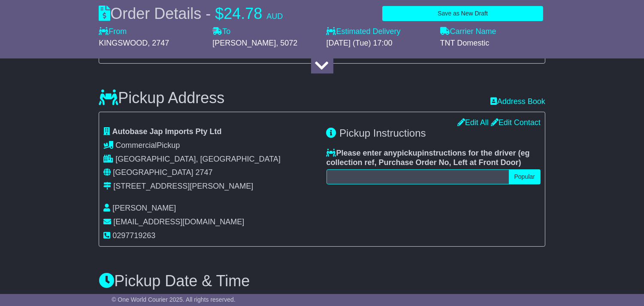 This screenshot has width=644, height=306. Describe the element at coordinates (493, 43) in the screenshot. I see `div: TNT Domestic` at that location.